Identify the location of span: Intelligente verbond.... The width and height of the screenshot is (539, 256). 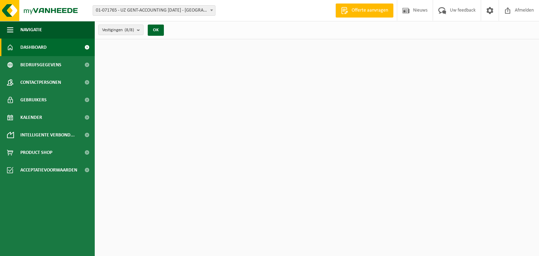
(47, 135).